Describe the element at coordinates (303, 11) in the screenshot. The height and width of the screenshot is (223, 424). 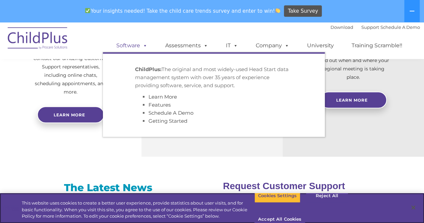
I see `a: Take Survey` at that location.